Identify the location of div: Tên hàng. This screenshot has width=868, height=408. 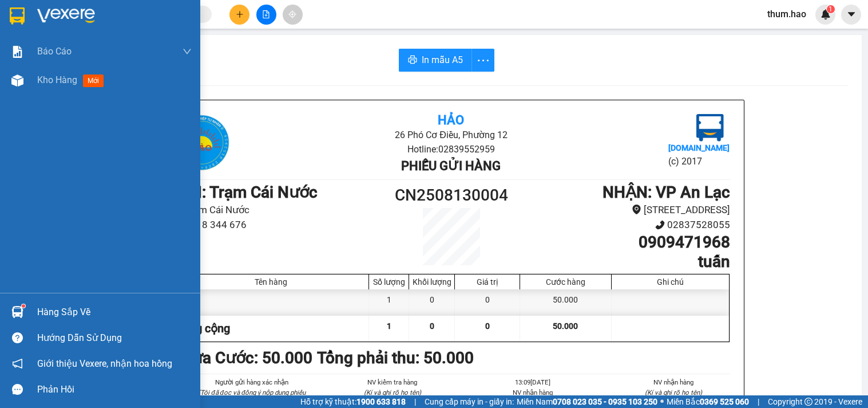
(272, 282).